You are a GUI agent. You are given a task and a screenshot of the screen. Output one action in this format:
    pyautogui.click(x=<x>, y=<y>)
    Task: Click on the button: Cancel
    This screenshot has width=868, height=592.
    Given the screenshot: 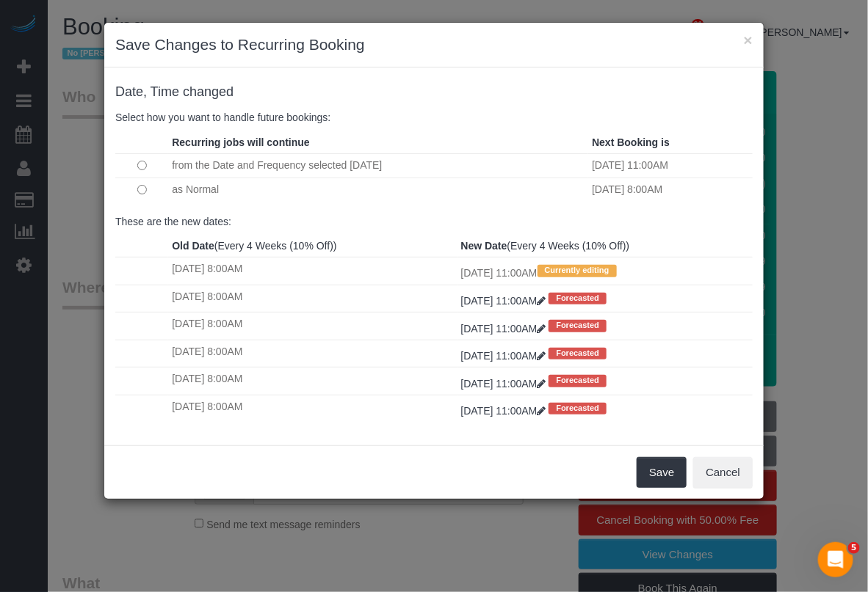 What is the action you would take?
    pyautogui.click(x=722, y=472)
    